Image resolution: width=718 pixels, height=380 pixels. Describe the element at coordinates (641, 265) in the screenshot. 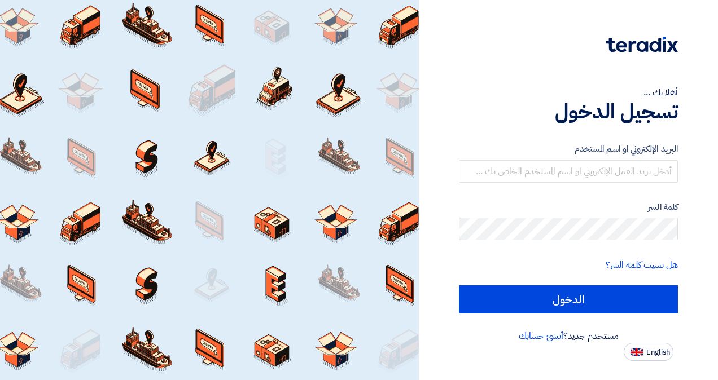

I see `a: هل نسيت كلمة السر؟` at that location.